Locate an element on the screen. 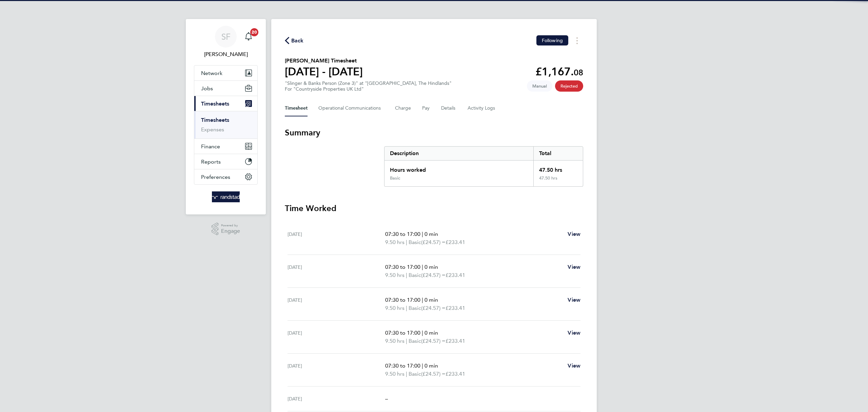 Image resolution: width=868 pixels, height=412 pixels. a: 20 is located at coordinates (248, 37).